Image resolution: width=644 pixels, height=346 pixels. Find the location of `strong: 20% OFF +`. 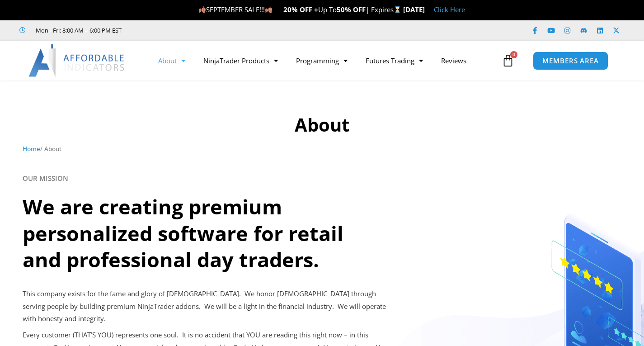

strong: 20% OFF + is located at coordinates (301, 9).